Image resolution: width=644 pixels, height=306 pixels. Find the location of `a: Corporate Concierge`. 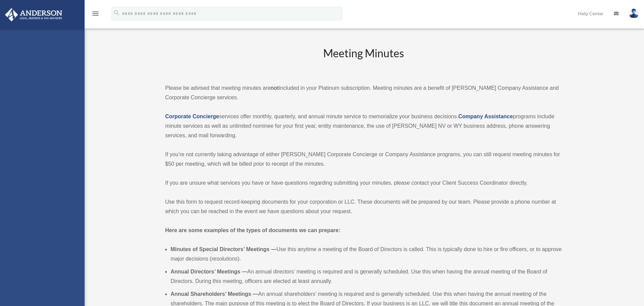

a: Corporate Concierge is located at coordinates (192, 116).